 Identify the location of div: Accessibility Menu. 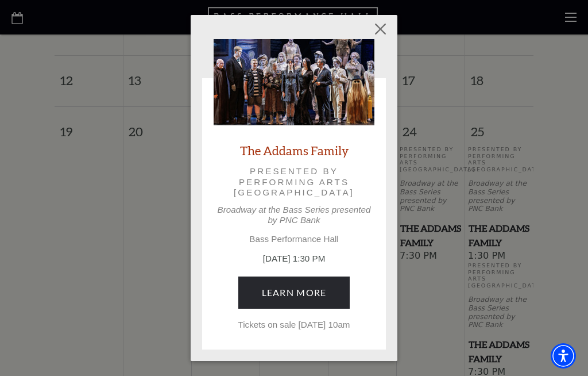
(563, 356).